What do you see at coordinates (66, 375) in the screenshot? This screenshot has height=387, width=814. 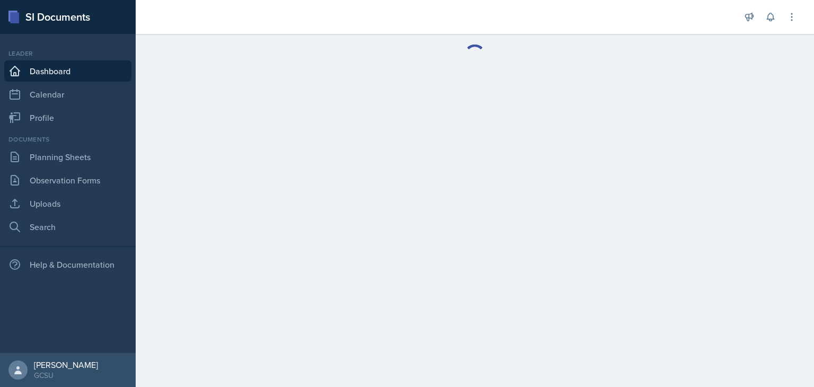 I see `div: GCSU` at bounding box center [66, 375].